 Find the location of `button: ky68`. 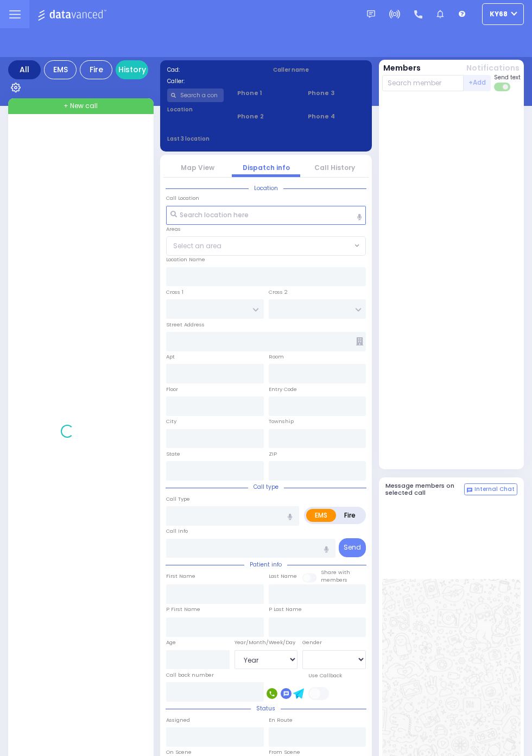

button: ky68 is located at coordinates (503, 14).